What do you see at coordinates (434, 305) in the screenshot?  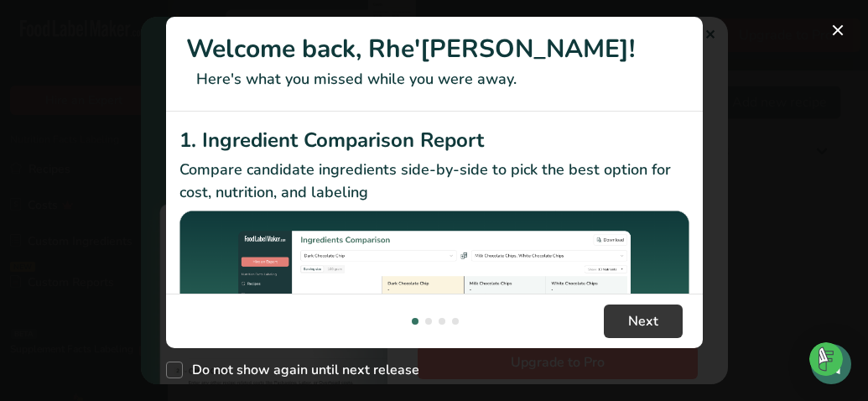 I see `img: Ingredient Comparison Report` at bounding box center [434, 305].